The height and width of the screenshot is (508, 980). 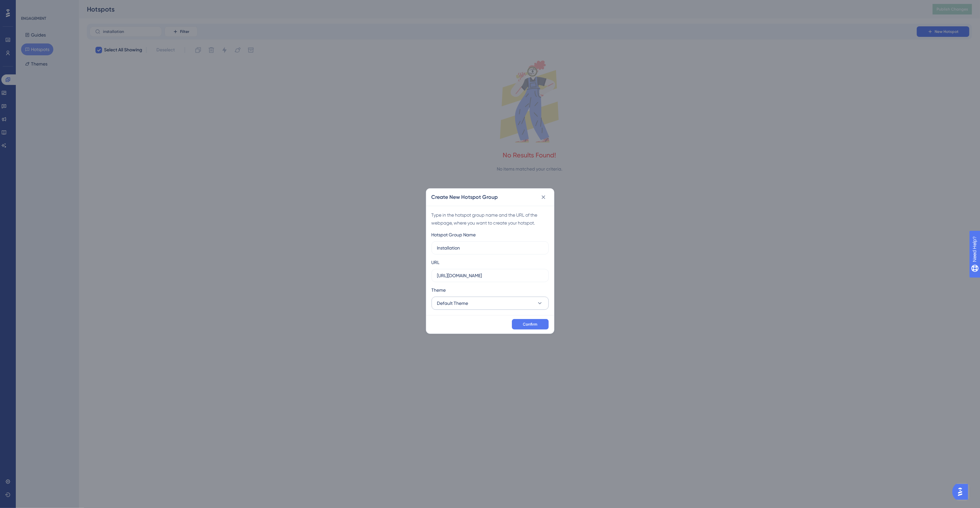 I want to click on div: URL, so click(x=435, y=262).